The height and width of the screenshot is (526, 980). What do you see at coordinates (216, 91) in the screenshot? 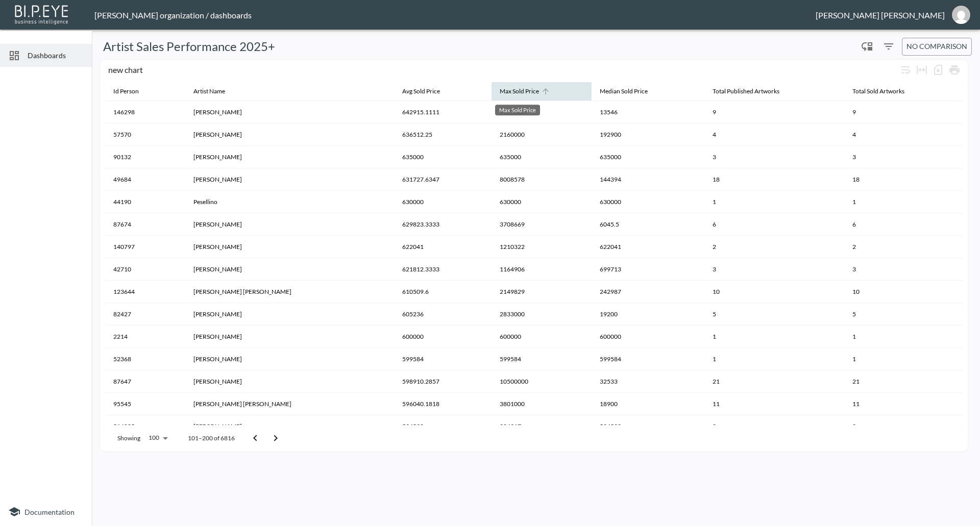
I see `span: Artist Name` at bounding box center [216, 91].